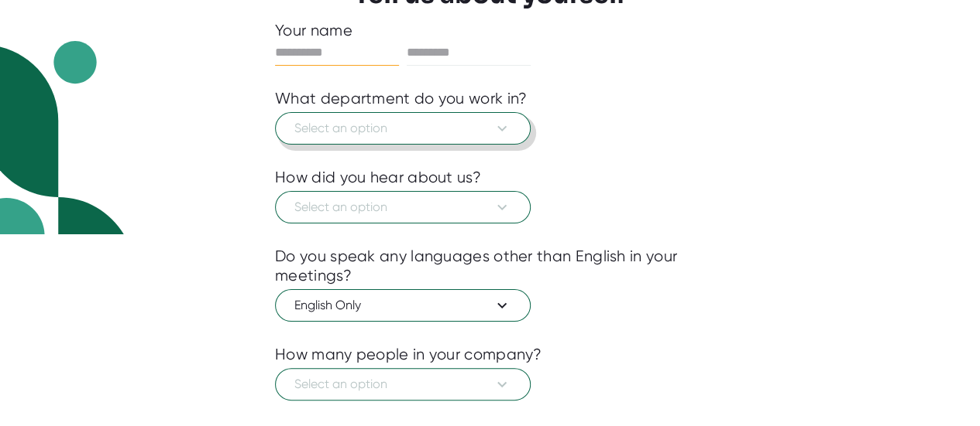 The width and height of the screenshot is (980, 426). Describe the element at coordinates (403, 306) in the screenshot. I see `button: English Only` at that location.